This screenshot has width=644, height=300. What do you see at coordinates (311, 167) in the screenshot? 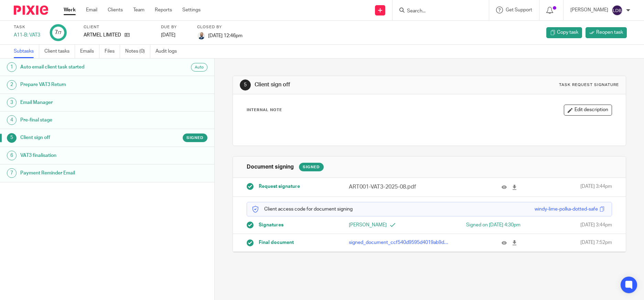
I see `div: Signed` at bounding box center [311, 167].